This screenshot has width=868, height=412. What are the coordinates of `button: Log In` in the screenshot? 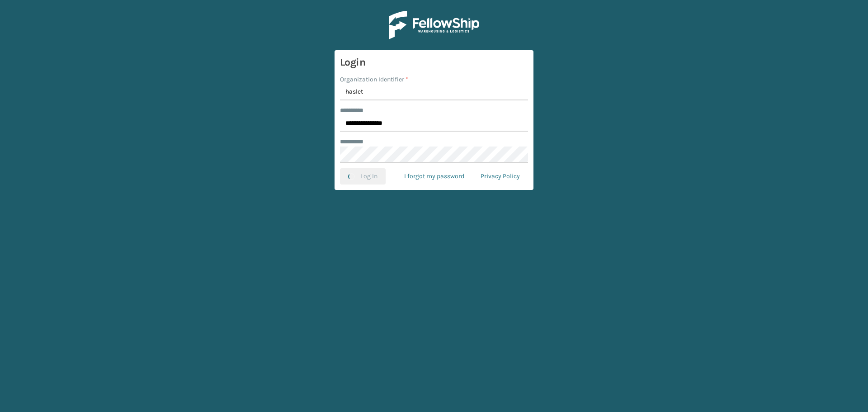 It's located at (362, 176).